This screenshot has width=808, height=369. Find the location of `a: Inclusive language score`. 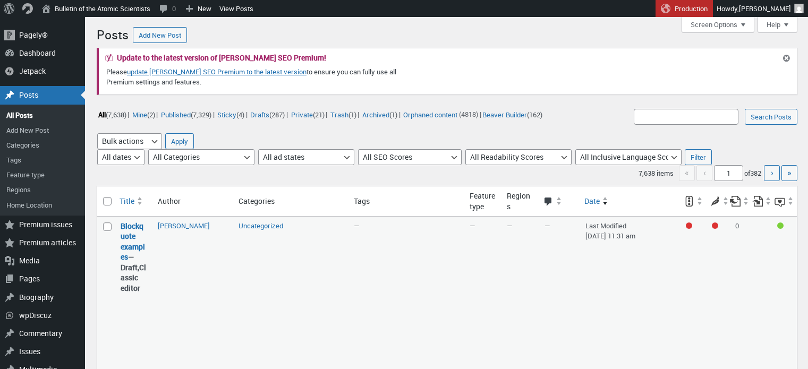

a: Inclusive language score is located at coordinates (784, 201).